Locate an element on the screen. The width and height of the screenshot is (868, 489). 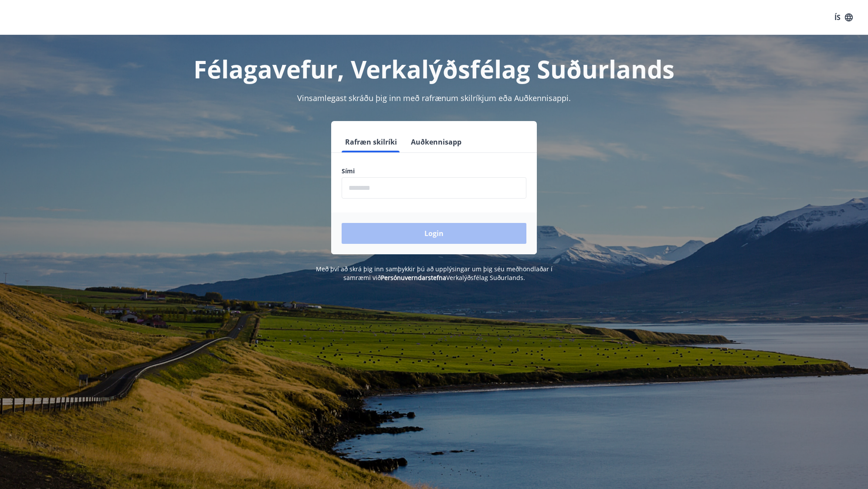
button: Rafræn skilríki is located at coordinates (371, 142).